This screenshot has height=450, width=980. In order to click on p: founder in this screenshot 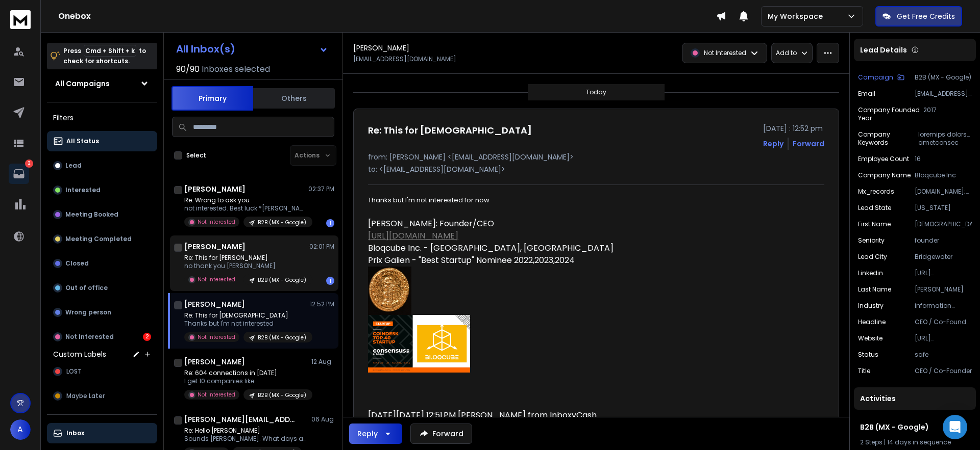, I will do `click(943, 241)`.